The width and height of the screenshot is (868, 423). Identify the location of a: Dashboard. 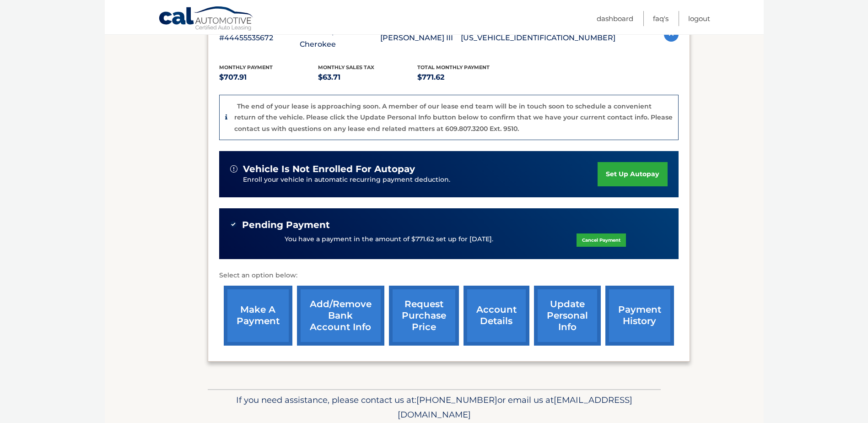
(615, 18).